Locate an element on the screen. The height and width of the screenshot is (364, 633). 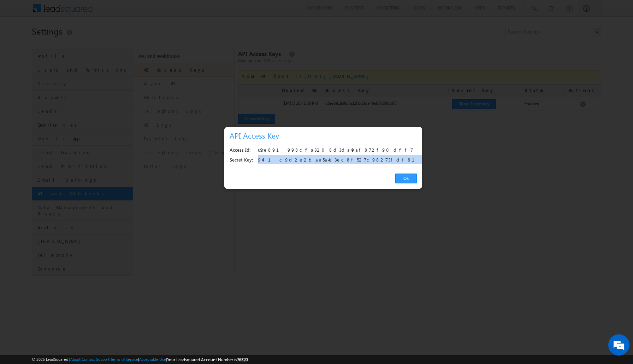
div: Access Id: is located at coordinates (242, 150).